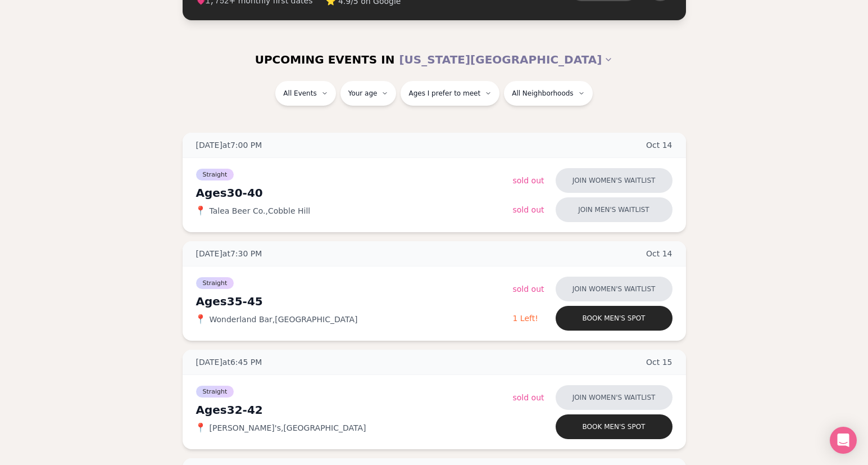 This screenshot has width=868, height=465. Describe the element at coordinates (354, 193) in the screenshot. I see `div: Ages 30-40` at that location.